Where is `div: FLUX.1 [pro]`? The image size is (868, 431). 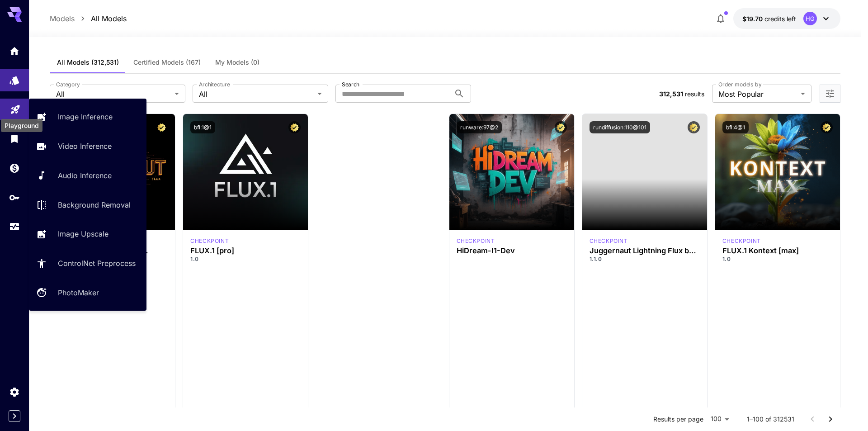 div: FLUX.1 [pro] is located at coordinates (245, 251).